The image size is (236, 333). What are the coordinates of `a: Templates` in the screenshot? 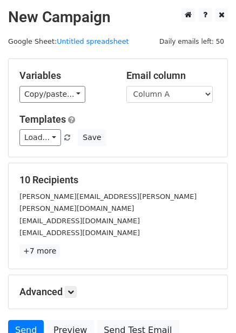 It's located at (43, 119).